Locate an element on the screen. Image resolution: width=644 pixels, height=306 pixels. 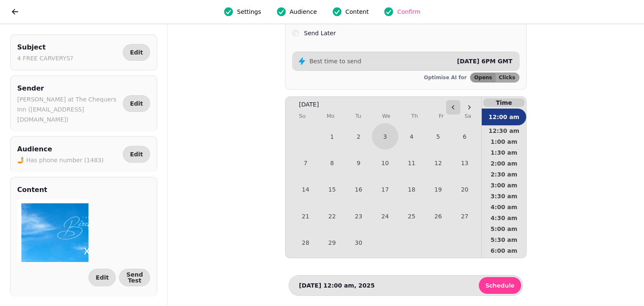
button: Tuesday, September 2nd, 2025 is located at coordinates (358, 136).